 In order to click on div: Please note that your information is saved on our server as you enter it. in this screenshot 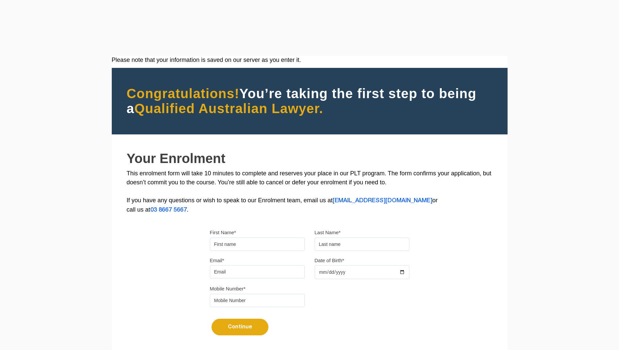, I will do `click(310, 60)`.